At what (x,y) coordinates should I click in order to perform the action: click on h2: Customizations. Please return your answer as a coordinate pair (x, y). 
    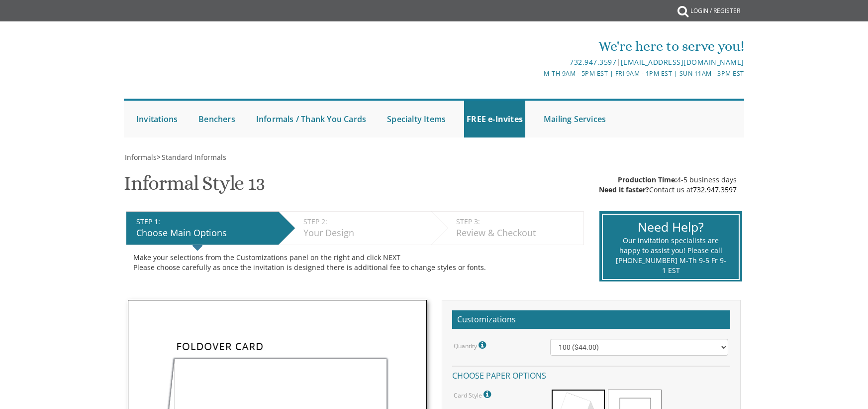
    Looking at the image, I should click on (591, 320).